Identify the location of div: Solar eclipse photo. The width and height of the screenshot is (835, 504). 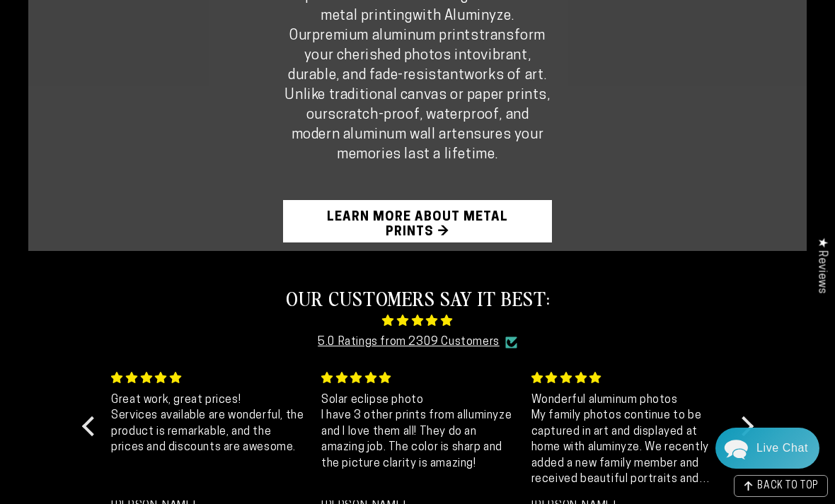
(417, 400).